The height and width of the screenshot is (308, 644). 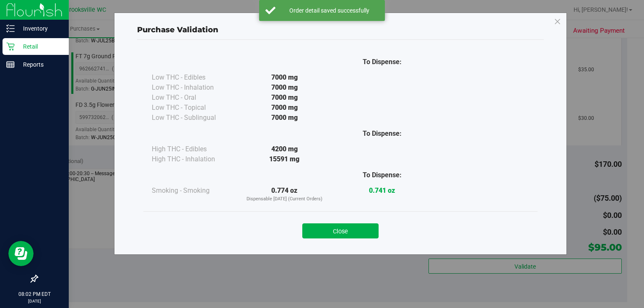 What do you see at coordinates (11, 65) in the screenshot?
I see `inline-svg: Reports` at bounding box center [11, 65].